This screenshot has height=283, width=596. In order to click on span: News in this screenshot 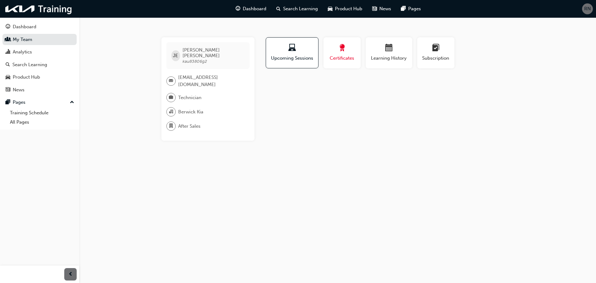, I will do `click(385, 9)`.